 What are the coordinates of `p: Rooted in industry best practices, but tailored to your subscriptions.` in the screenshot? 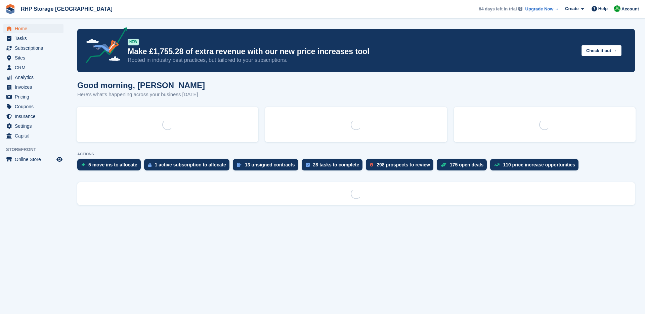 It's located at (352, 60).